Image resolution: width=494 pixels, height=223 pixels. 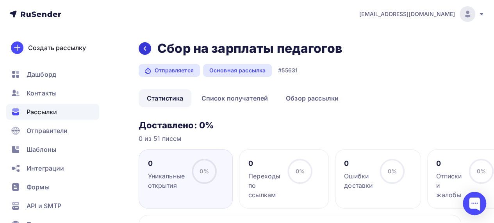 What do you see at coordinates (288, 70) in the screenshot?
I see `div: #55631` at bounding box center [288, 70].